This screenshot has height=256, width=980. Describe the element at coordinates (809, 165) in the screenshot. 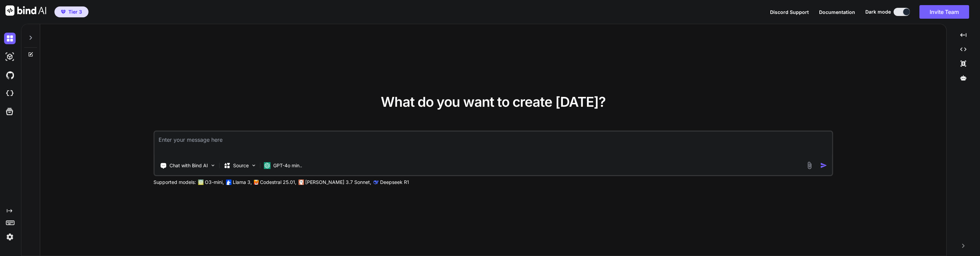

I see `img: attachment` at that location.